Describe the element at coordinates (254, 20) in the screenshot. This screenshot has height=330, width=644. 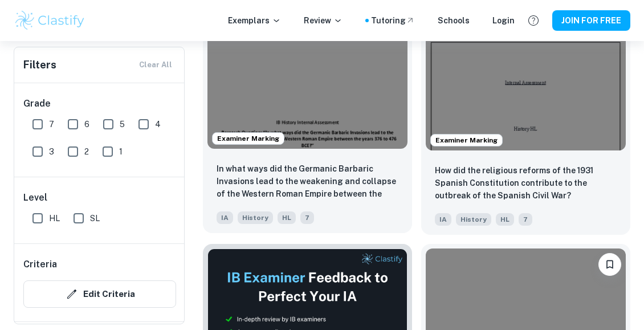
I see `p: Exemplars` at that location.